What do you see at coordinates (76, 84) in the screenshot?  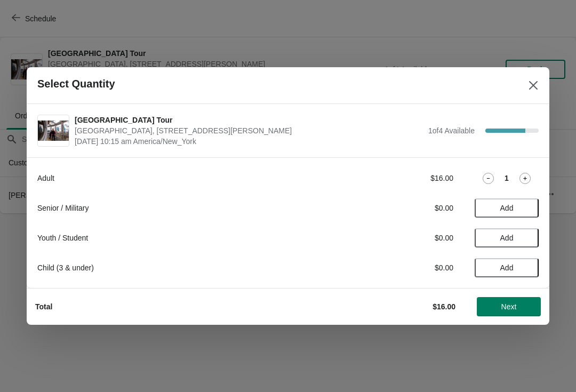 I see `h2: Select Quantity` at bounding box center [76, 84].